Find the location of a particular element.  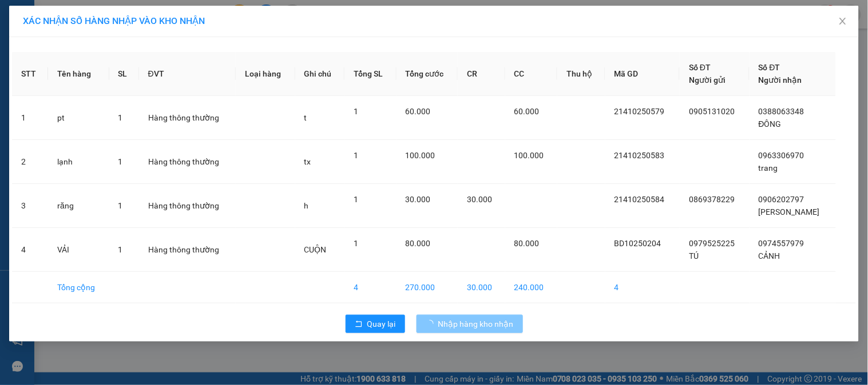

button: rollbackQuay lại is located at coordinates (375, 324).